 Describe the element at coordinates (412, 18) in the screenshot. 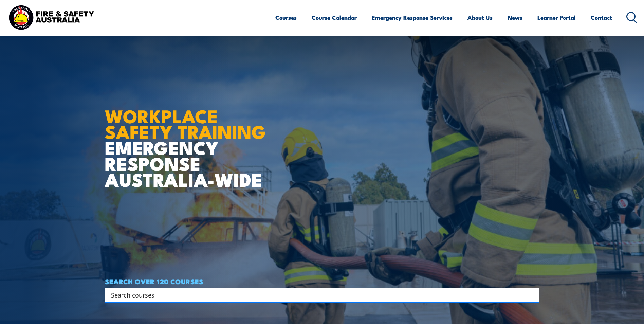

I see `a: Emergency Response Services` at that location.